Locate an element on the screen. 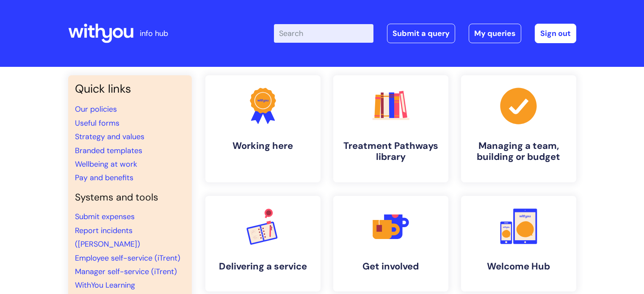 The image size is (644, 294). a: Managing a team, building or budget is located at coordinates (519, 128).